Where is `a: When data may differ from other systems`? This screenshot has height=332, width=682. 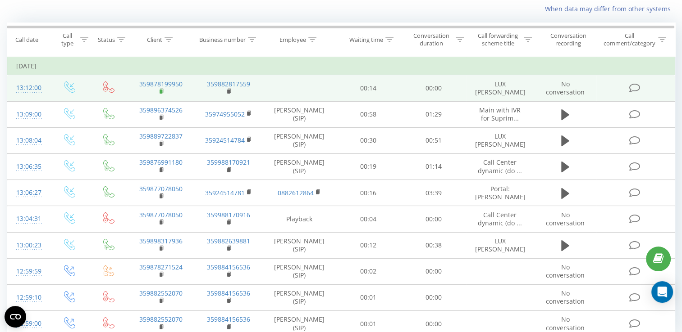 a: When data may differ from other systems is located at coordinates (610, 9).